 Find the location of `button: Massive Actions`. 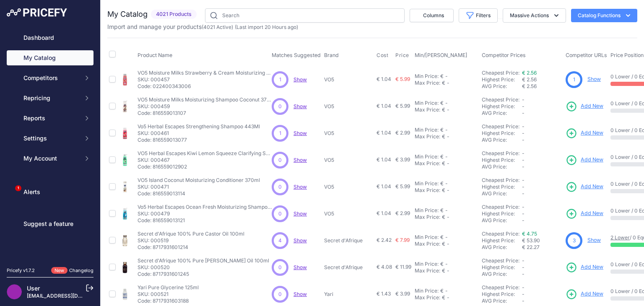

button: Massive Actions is located at coordinates (534, 15).